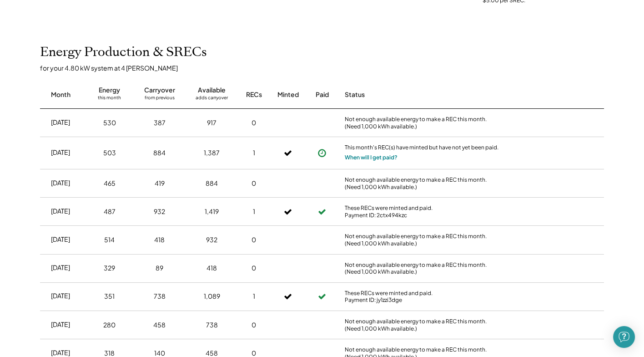  Describe the element at coordinates (212, 90) in the screenshot. I see `div: Available` at that location.